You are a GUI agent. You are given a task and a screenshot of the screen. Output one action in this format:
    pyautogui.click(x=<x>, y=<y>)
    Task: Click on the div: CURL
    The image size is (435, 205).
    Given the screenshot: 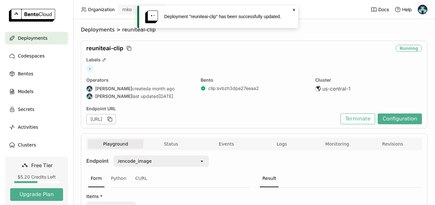 What is the action you would take?
    pyautogui.click(x=141, y=179)
    